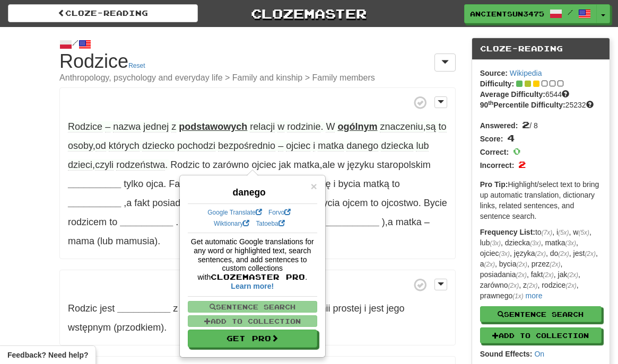 The height and width of the screenshot is (364, 618). I want to click on span: nazwa, so click(127, 127).